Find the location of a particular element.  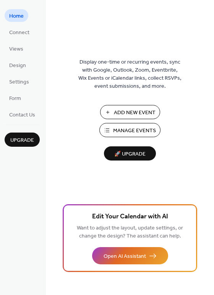

a: Contact Us is located at coordinates (22, 114).